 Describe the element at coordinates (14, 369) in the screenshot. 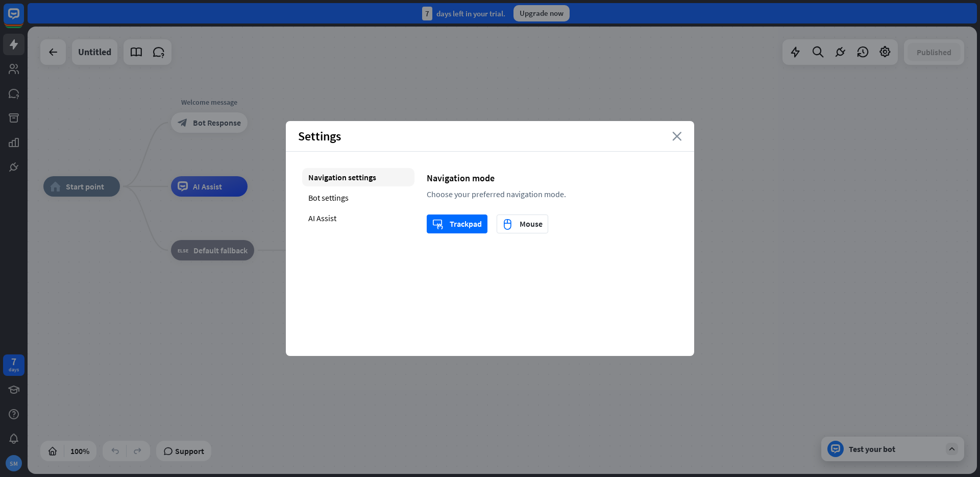

I see `div: days` at that location.